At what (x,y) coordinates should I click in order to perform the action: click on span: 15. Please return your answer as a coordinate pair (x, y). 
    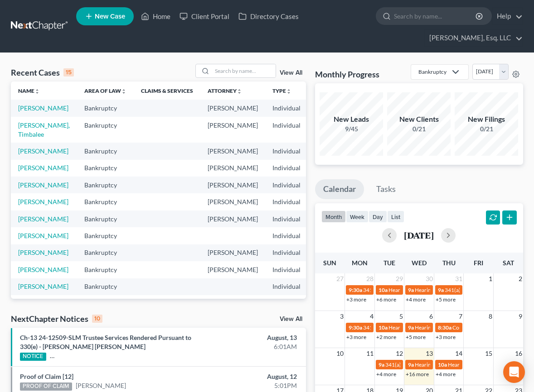
    Looking at the image, I should click on (488, 354).